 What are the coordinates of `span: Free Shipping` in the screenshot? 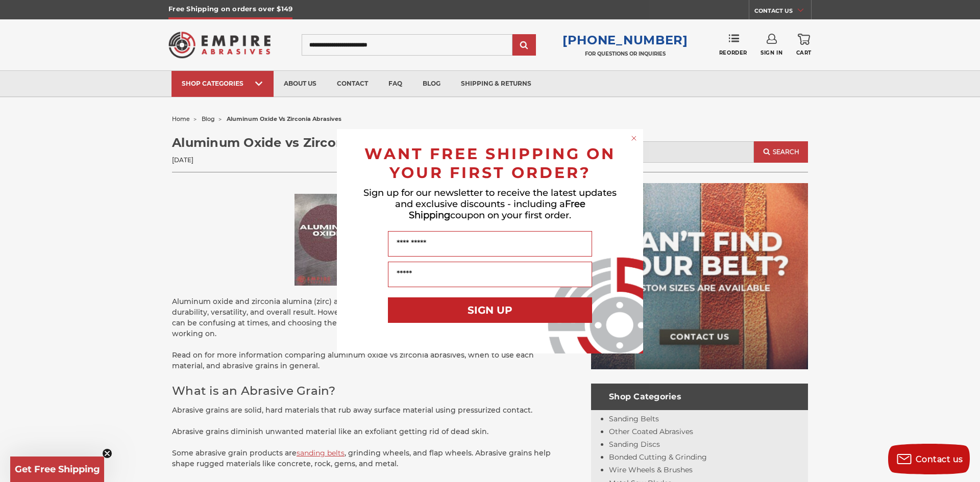 It's located at (497, 210).